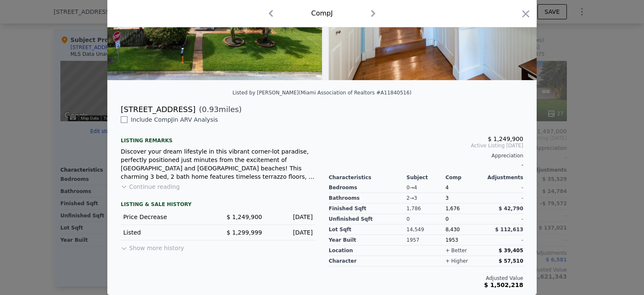  Describe the element at coordinates (218, 110) in the screenshot. I see `span: ( miles)` at that location.